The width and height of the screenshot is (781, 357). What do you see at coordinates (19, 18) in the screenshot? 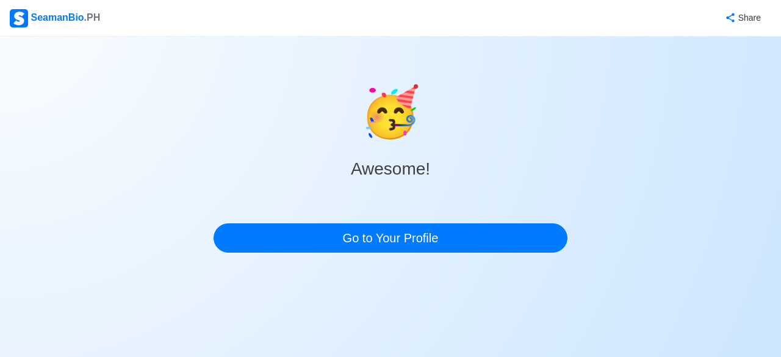
I see `img: Logo` at bounding box center [19, 18].